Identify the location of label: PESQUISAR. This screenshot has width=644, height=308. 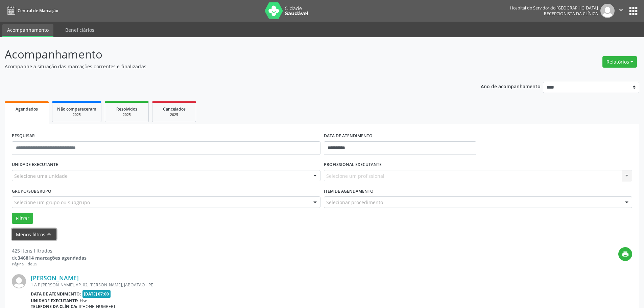
(23, 136).